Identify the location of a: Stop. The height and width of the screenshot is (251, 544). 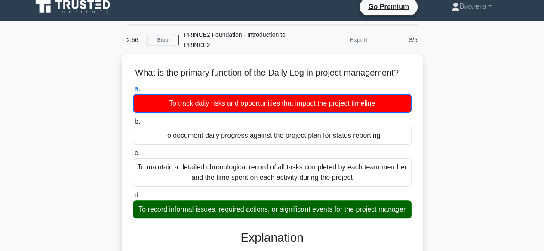
(162, 40).